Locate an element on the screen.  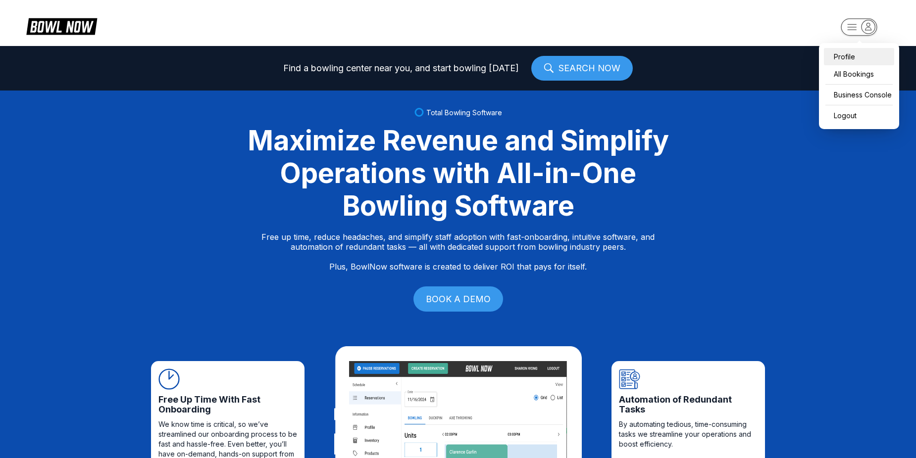
div: Logout is located at coordinates (859, 115).